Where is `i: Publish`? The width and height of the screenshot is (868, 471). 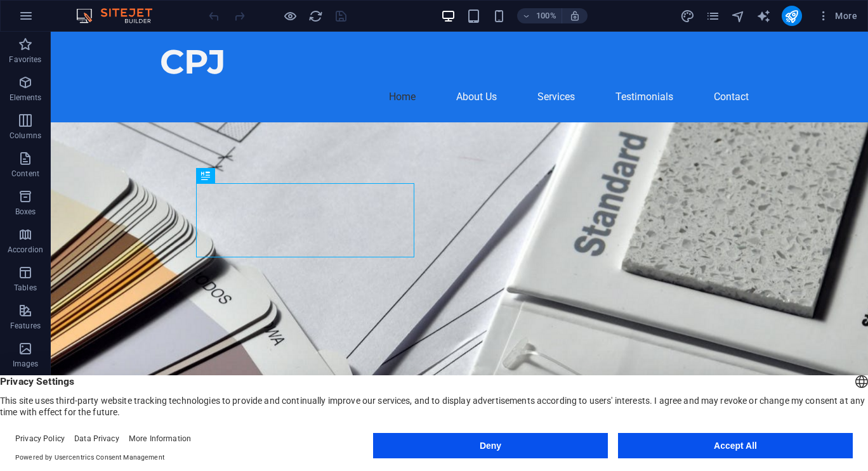
i: Publish is located at coordinates (792, 16).